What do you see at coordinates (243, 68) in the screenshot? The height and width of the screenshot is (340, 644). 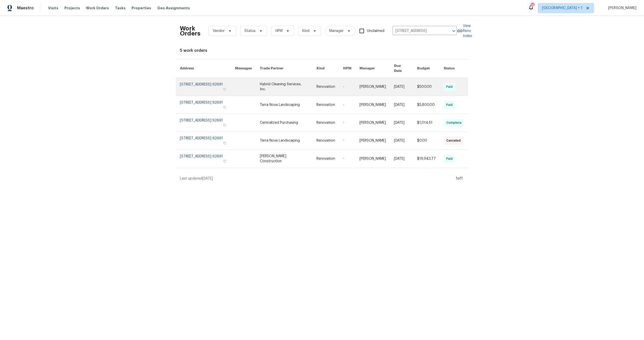 I see `th: Messages` at bounding box center [243, 68].